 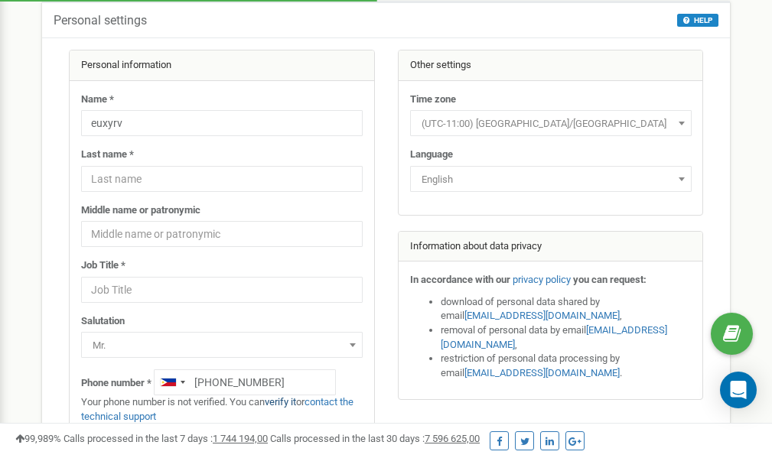 I want to click on button: HELP, so click(x=698, y=20).